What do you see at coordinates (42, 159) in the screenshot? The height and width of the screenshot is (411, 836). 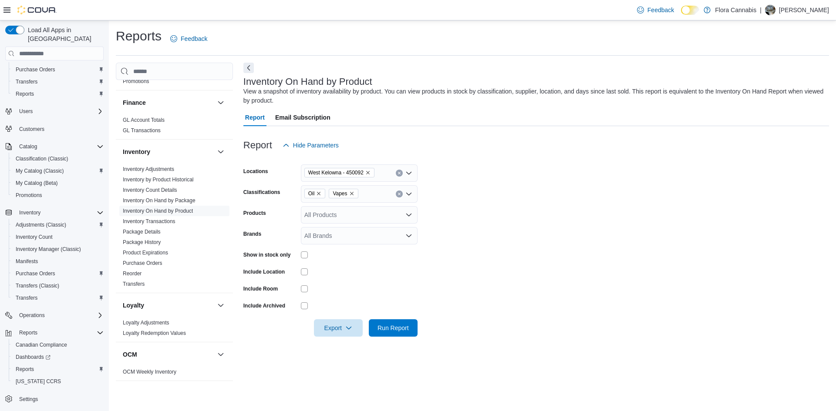 I see `span: Classification (Classic)` at bounding box center [42, 159].